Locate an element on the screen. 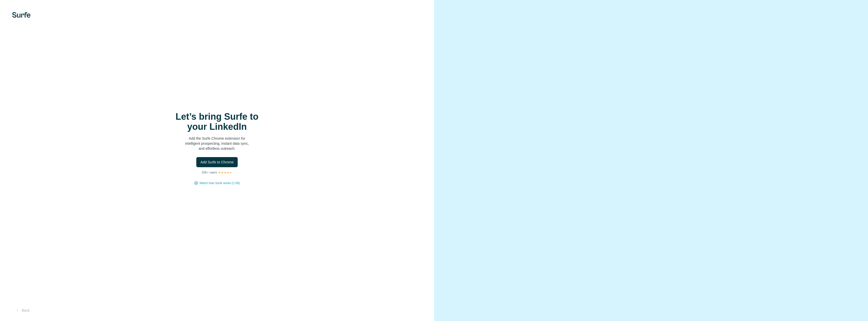 The image size is (868, 321). img: Surfe's logo is located at coordinates (21, 15).